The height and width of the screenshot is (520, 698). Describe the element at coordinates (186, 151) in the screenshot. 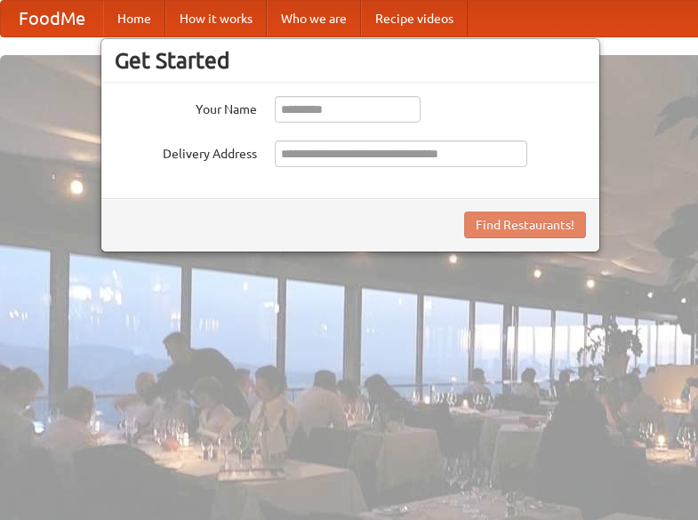

I see `label: Delivery Address` at that location.